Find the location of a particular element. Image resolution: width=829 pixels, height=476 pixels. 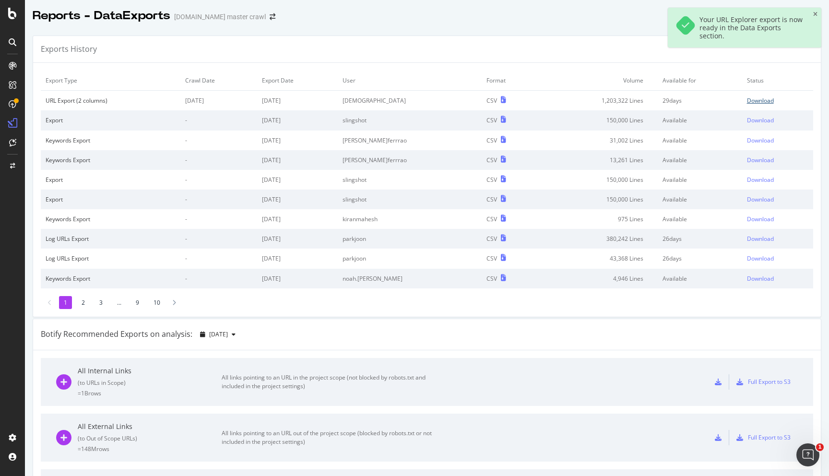

td: 1,203,322 Lines is located at coordinates (599, 101).